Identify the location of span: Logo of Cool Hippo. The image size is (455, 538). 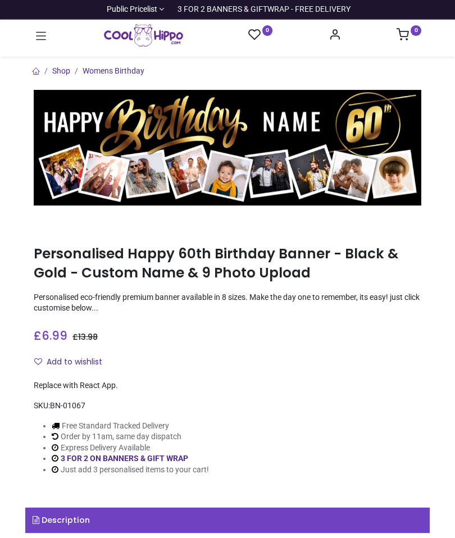
(143, 35).